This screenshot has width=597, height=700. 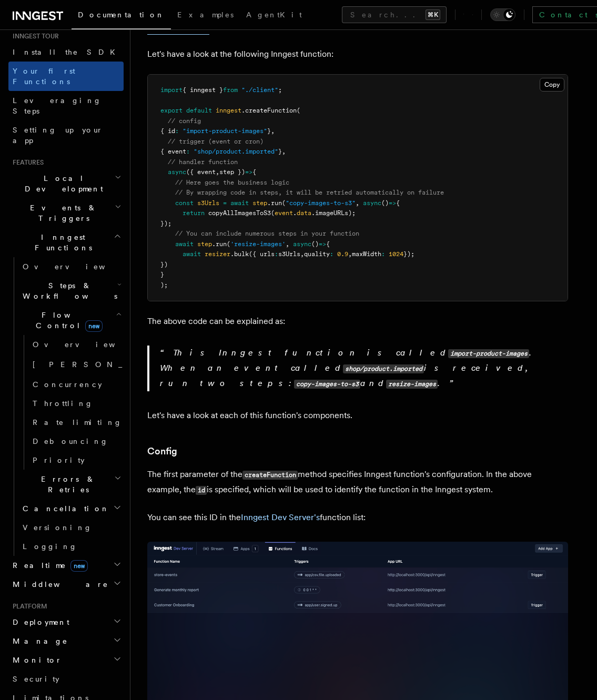 I want to click on span: Your first Functions, so click(x=44, y=76).